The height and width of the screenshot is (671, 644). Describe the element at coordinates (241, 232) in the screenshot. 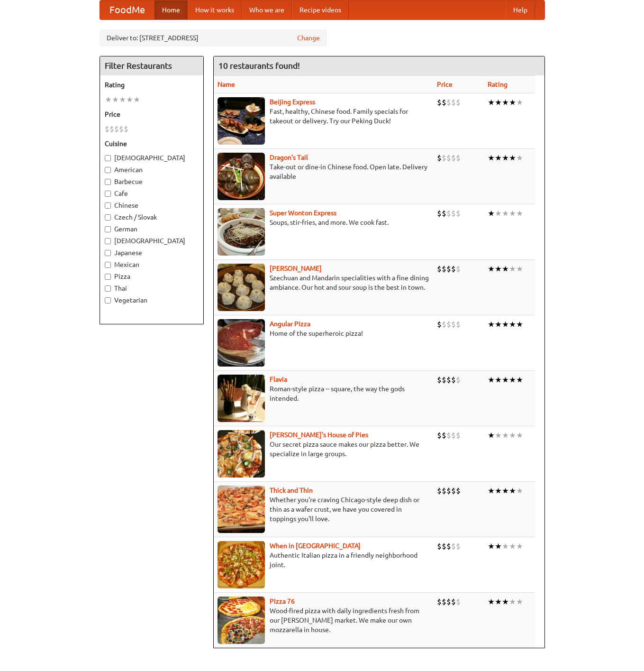

I see `img: superwonton.jpg` at that location.